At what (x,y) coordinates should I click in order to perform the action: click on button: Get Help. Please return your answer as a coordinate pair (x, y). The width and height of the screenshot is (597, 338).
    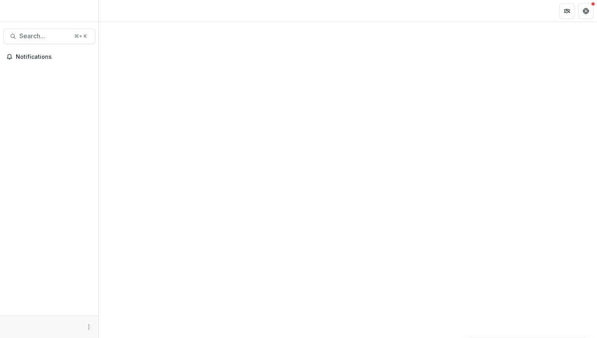
    Looking at the image, I should click on (586, 11).